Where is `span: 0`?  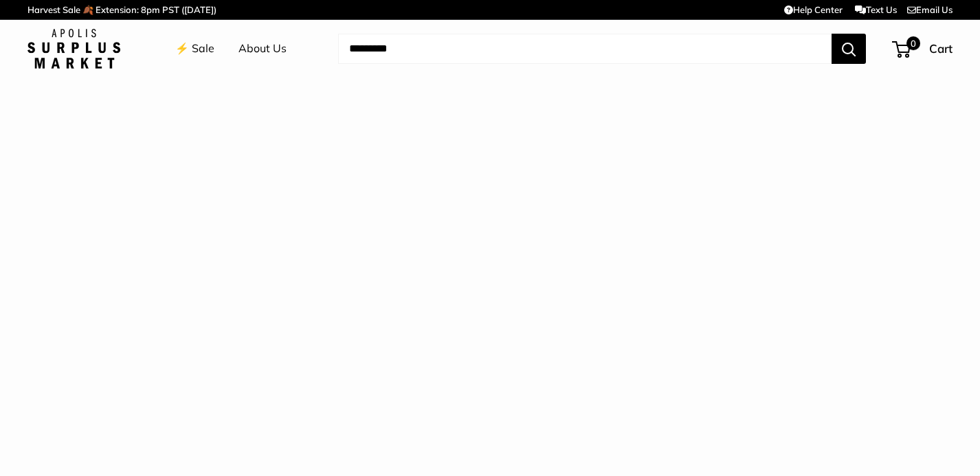
span: 0 is located at coordinates (913, 43).